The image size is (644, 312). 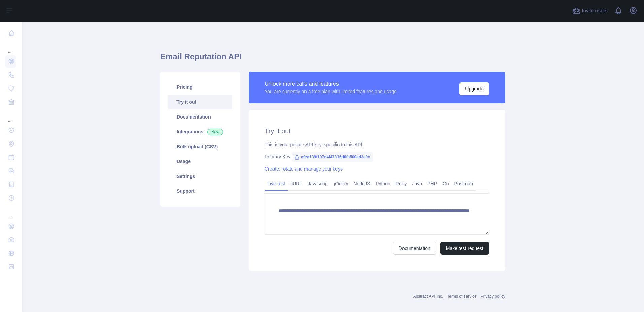 What do you see at coordinates (418, 184) in the screenshot?
I see `a: Java` at bounding box center [418, 184].